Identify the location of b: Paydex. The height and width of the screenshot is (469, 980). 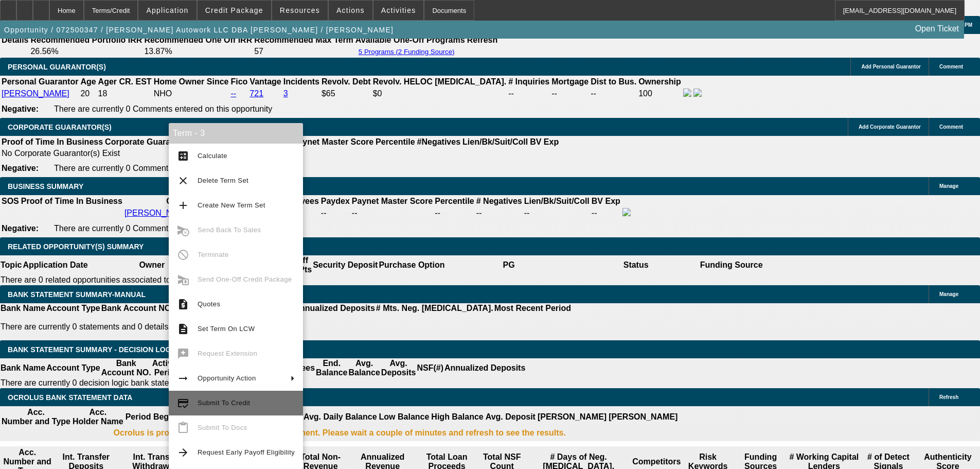
(335, 201).